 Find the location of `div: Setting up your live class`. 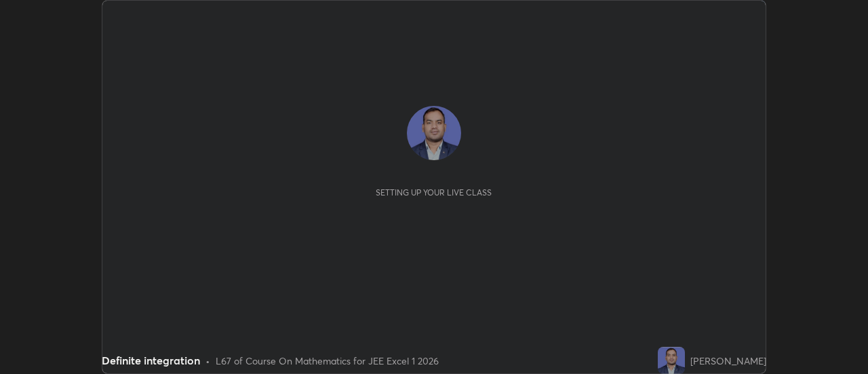

div: Setting up your live class is located at coordinates (433, 192).